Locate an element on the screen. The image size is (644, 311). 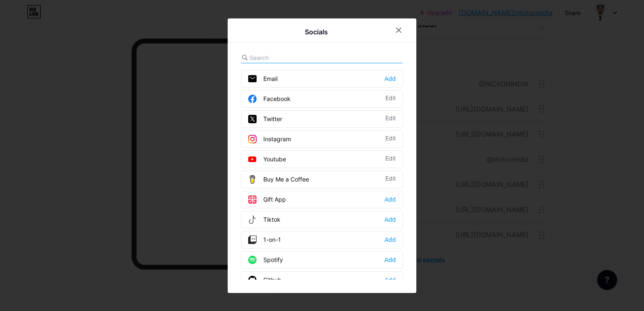
div: Twitter is located at coordinates (265, 119).